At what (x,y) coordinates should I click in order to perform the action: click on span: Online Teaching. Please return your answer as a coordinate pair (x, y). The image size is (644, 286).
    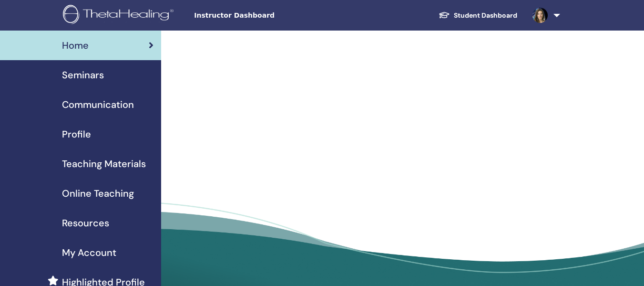
    Looking at the image, I should click on (98, 193).